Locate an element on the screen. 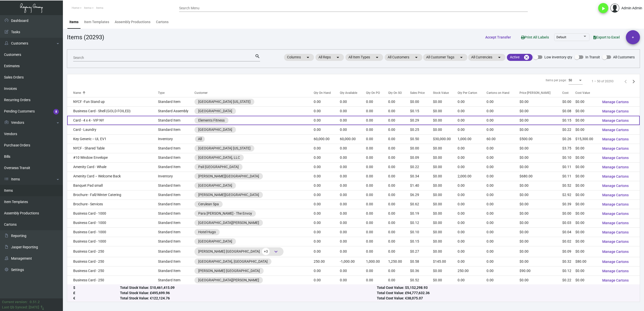 The height and width of the screenshot is (311, 644). td: $0.09 is located at coordinates (421, 158).